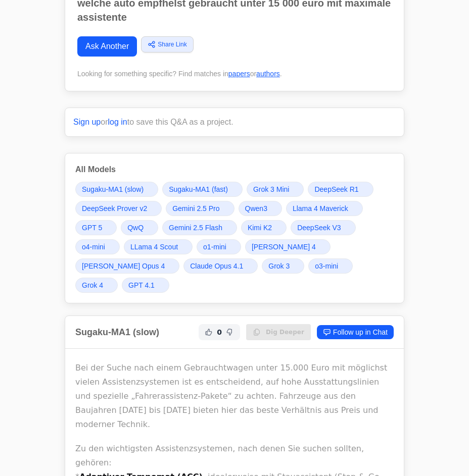 Image resolution: width=469 pixels, height=476 pixels. I want to click on a: Sugaku-MA1 (fast), so click(202, 190).